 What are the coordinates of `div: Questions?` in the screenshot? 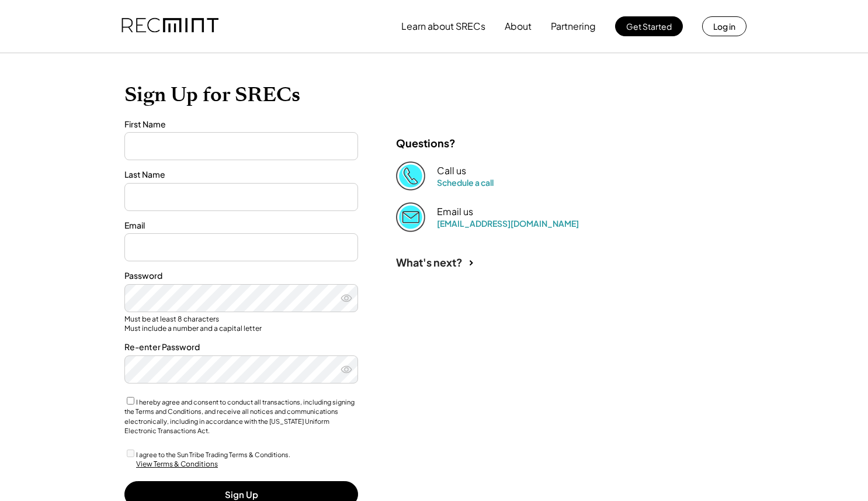 It's located at (426, 143).